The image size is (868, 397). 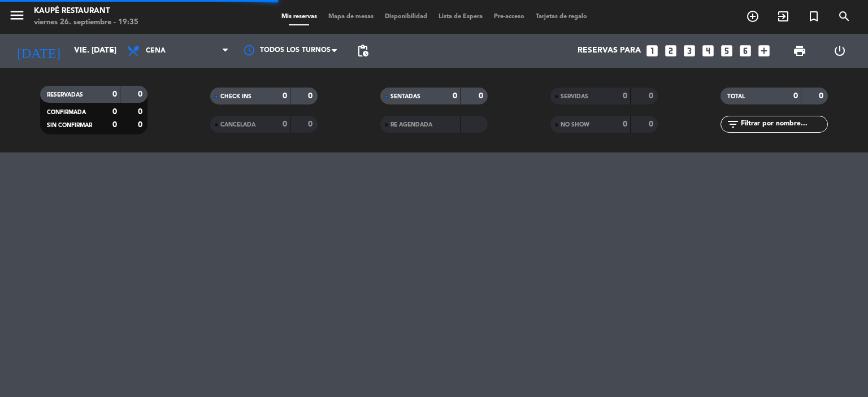 I want to click on i: exit_to_app, so click(x=783, y=16).